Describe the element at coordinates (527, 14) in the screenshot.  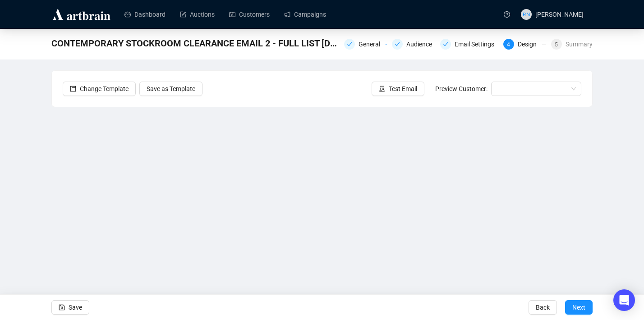
I see `span: RN` at that location.